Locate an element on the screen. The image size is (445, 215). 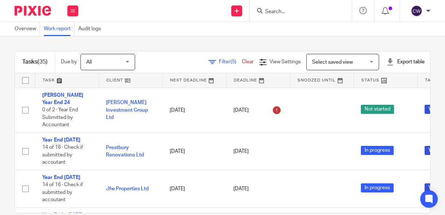
span: Tags is located at coordinates (431, 80).